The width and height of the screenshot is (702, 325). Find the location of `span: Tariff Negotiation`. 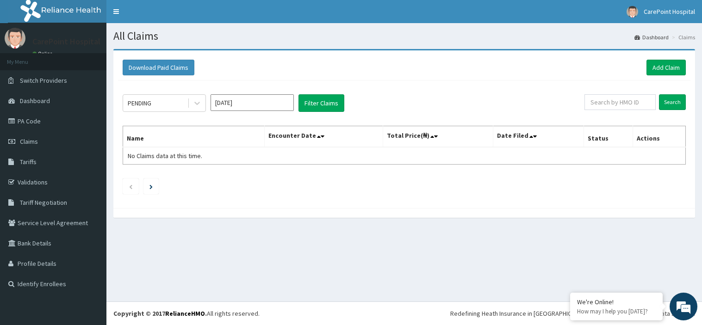

span: Tariff Negotiation is located at coordinates (44, 203).